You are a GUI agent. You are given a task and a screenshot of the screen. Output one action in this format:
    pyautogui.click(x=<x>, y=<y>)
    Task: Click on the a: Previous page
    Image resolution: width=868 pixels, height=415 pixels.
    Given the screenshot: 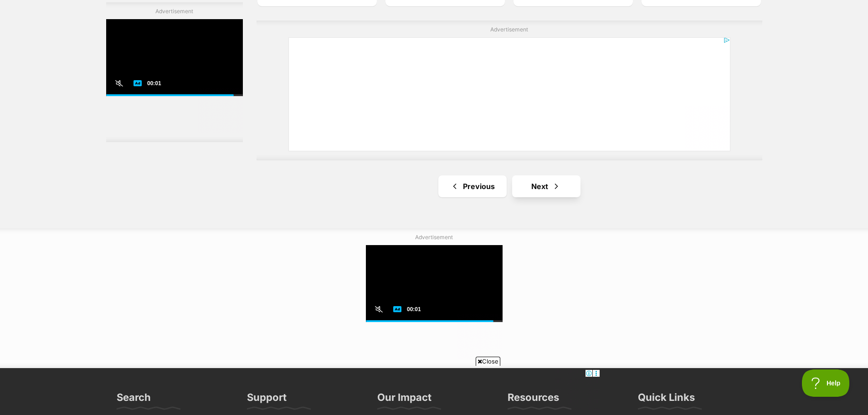 What is the action you would take?
    pyautogui.click(x=473, y=186)
    